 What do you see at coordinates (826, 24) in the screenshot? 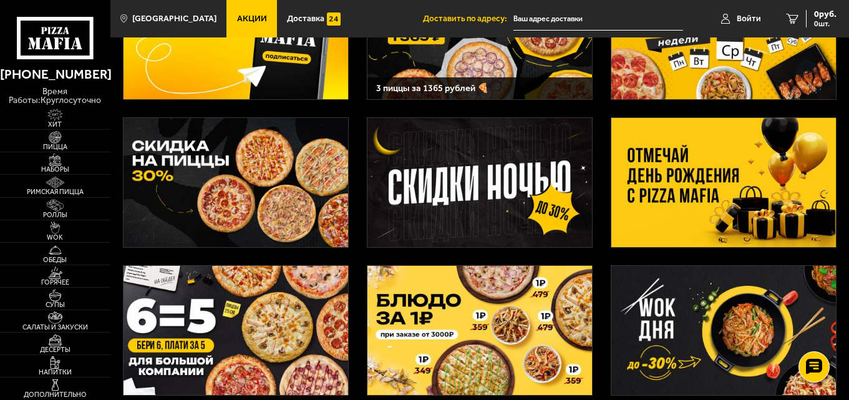
I see `span: 0 шт.` at bounding box center [826, 24].